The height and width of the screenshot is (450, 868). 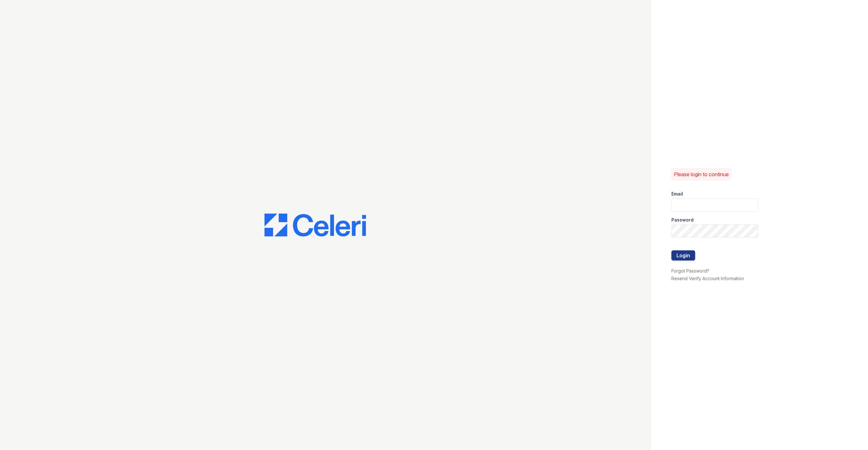 What do you see at coordinates (316, 225) in the screenshot?
I see `img: CE_Logo_Blue-a8612792a0a2168367f1c8372b55b34899dd931a85d93a1a3d3e32e68fde9ad4.png` at bounding box center [316, 225].